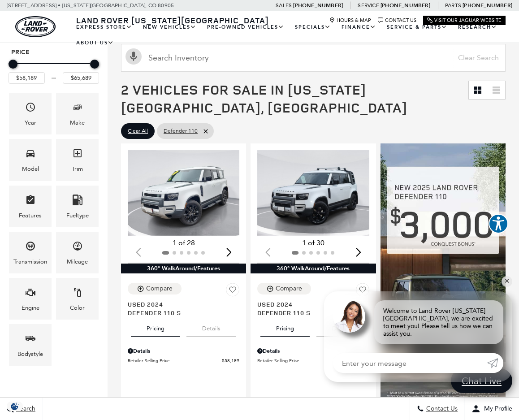  What do you see at coordinates (77, 123) in the screenshot?
I see `div: Make` at bounding box center [77, 123].